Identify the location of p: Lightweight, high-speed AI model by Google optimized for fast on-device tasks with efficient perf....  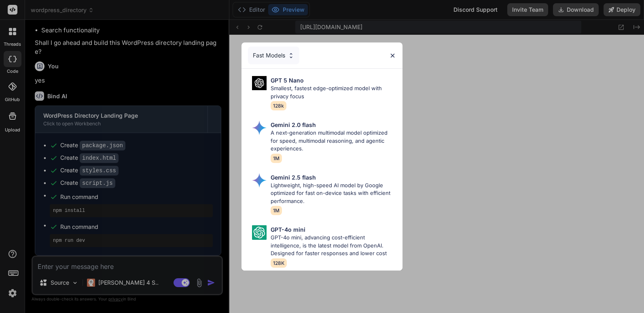
(333, 193).